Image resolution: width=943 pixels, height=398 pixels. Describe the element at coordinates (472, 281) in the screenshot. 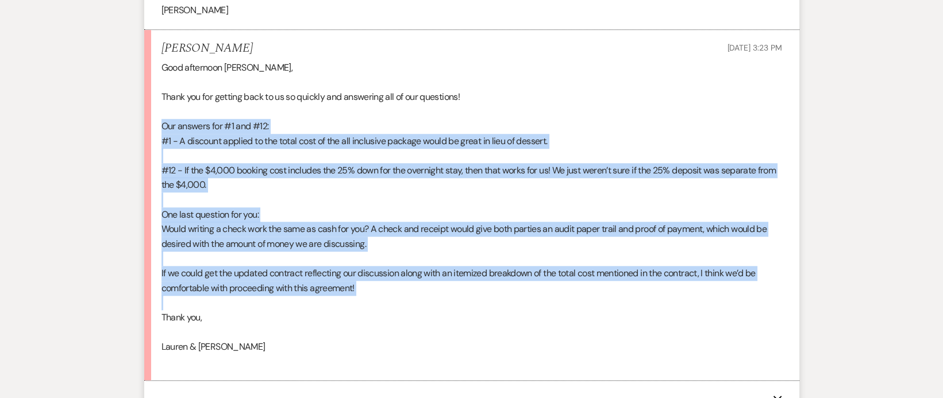

I see `p: If we could get the updated contract reflecting our discussion along with an itemized breakdown o...` at that location.